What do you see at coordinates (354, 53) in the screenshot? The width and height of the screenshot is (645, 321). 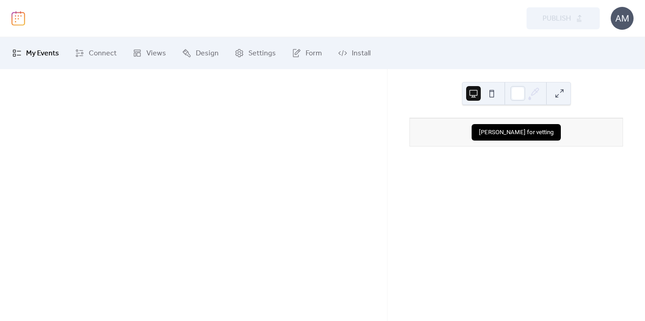 I see `a: Install` at bounding box center [354, 53].